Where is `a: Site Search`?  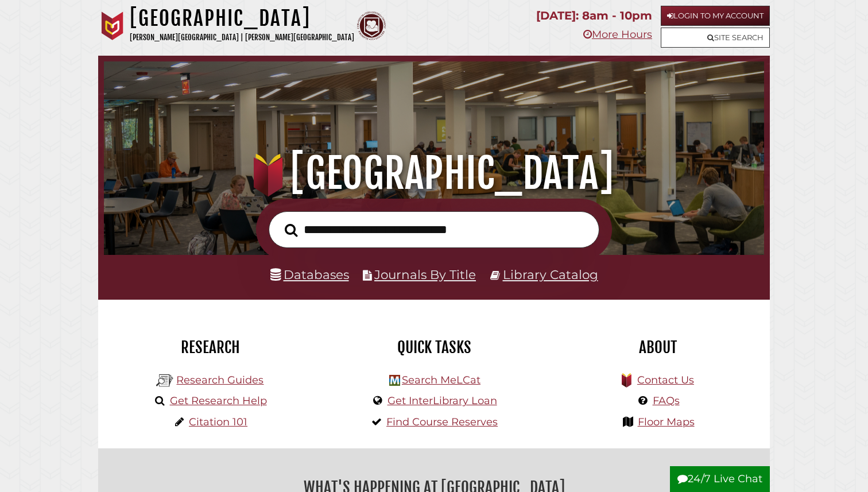 a: Site Search is located at coordinates (715, 37).